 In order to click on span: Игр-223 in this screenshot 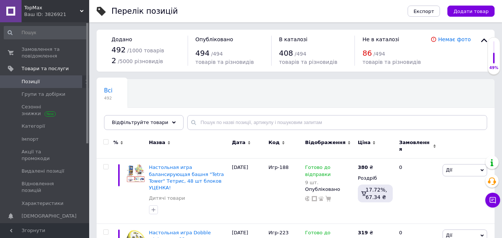, I will do `click(278, 232)`.